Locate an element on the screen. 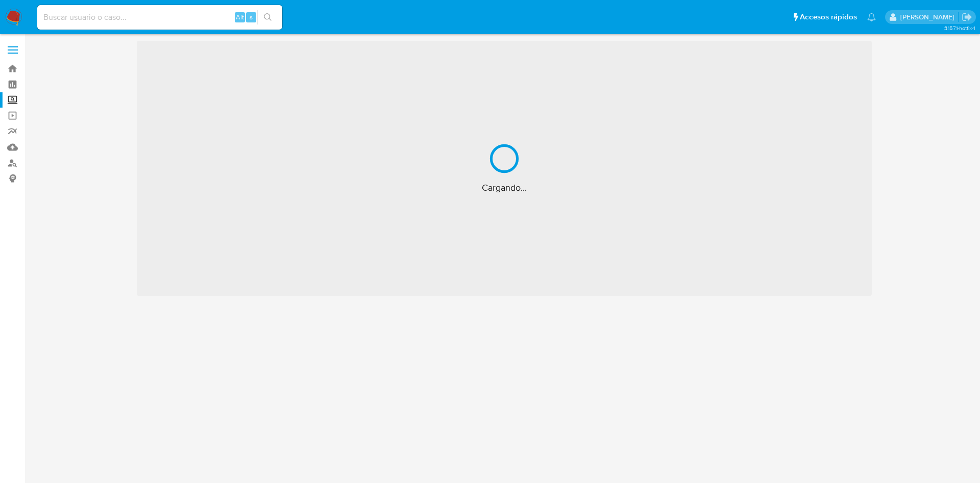  span: Cargando... is located at coordinates (504, 188).